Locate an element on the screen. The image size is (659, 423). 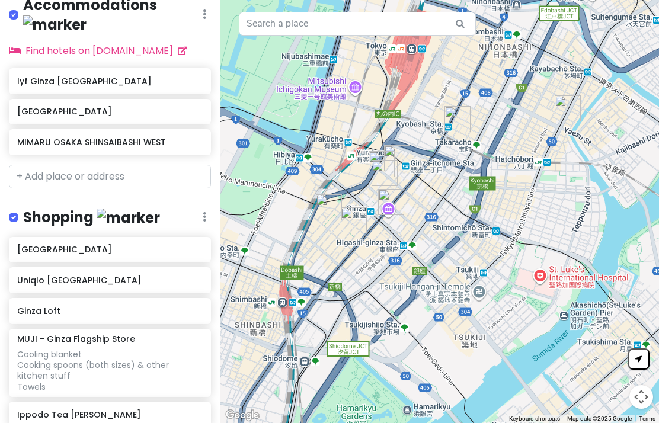
button: Keyboard shortcuts is located at coordinates (535, 419).